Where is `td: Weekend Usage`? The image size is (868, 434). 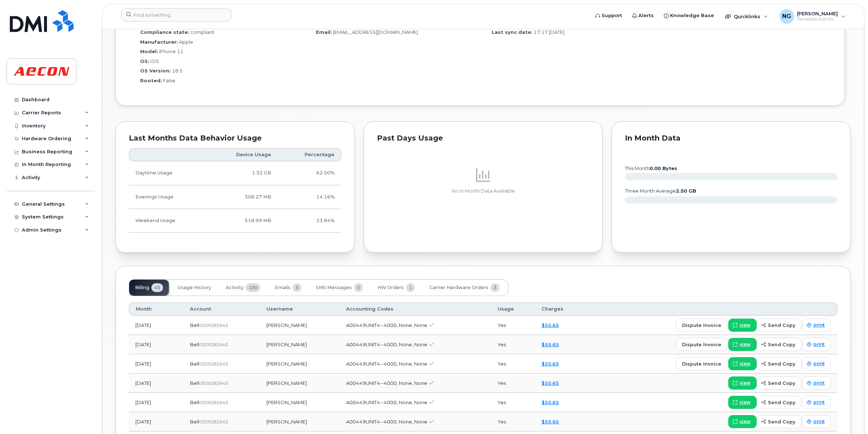 td: Weekend Usage is located at coordinates (168, 221).